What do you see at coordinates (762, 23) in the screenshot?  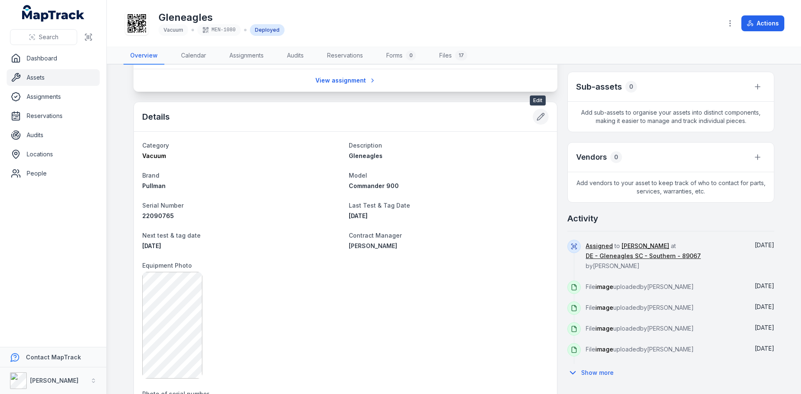 I see `button: Actions` at bounding box center [762, 23].